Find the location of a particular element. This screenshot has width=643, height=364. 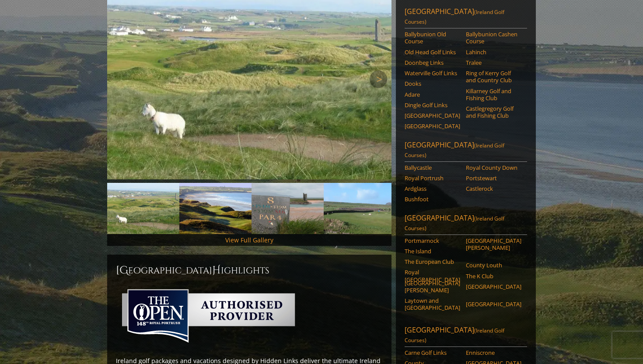

a: Killarney Golf and Fishing Club is located at coordinates (494, 95).